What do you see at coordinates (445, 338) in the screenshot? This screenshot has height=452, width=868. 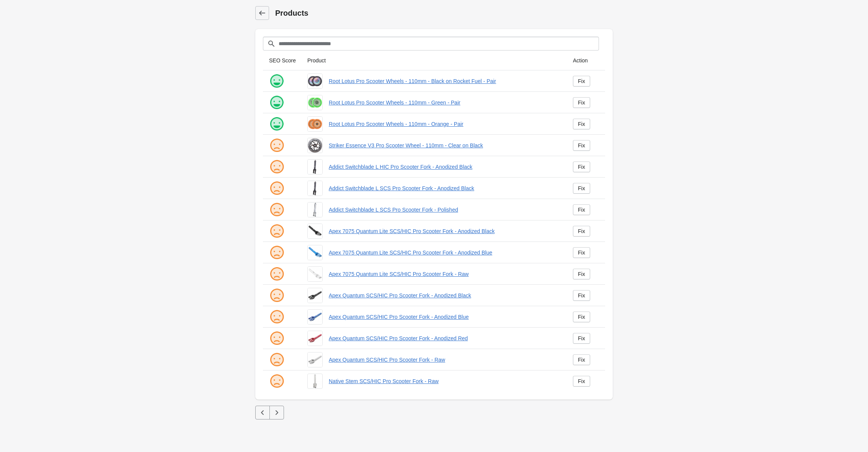 I see `a: Apex Quantum SCS/HIC Pro Scooter Fork - Anodized Red` at bounding box center [445, 338].